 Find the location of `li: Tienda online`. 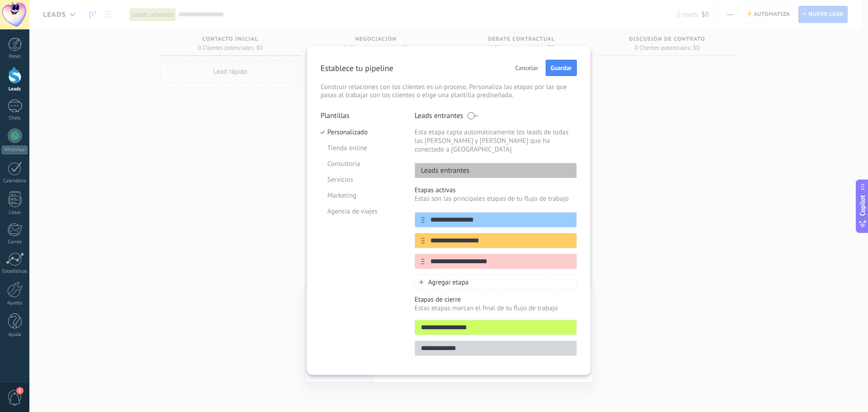

li: Tienda online is located at coordinates (361, 148).